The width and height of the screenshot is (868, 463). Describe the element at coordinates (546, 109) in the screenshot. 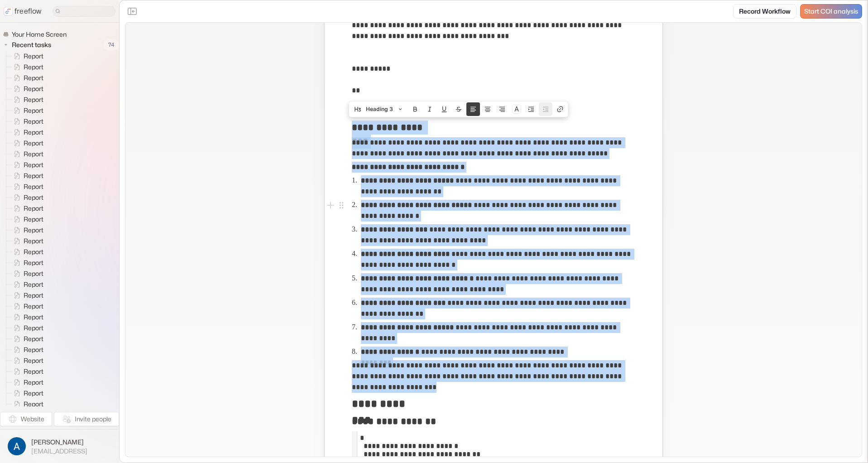

I see `button: Unnest block` at that location.